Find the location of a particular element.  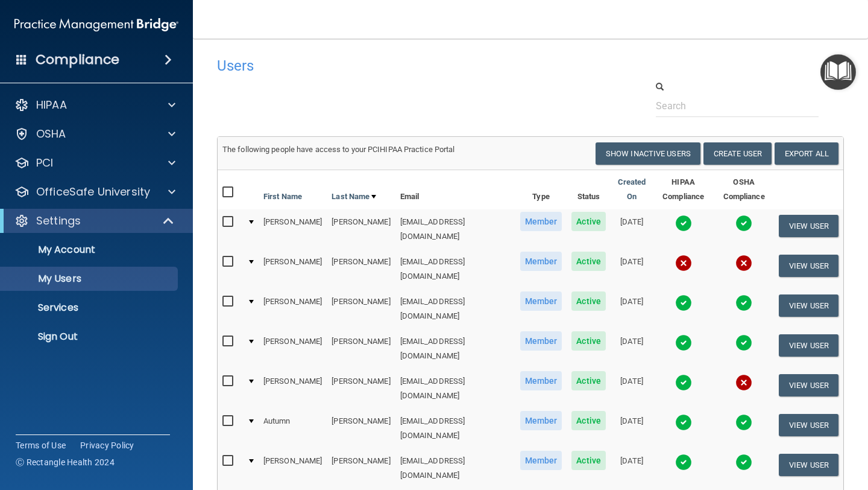

h4: Compliance is located at coordinates (77, 60).